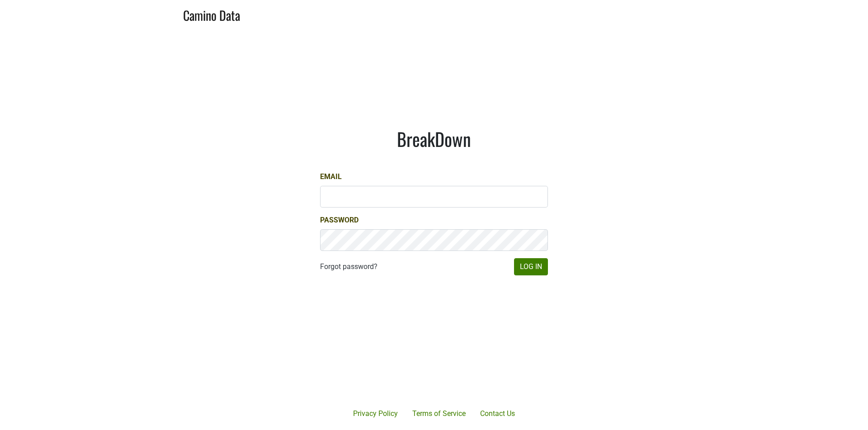 The height and width of the screenshot is (430, 868). Describe the element at coordinates (497, 414) in the screenshot. I see `a: Contact Us` at that location.